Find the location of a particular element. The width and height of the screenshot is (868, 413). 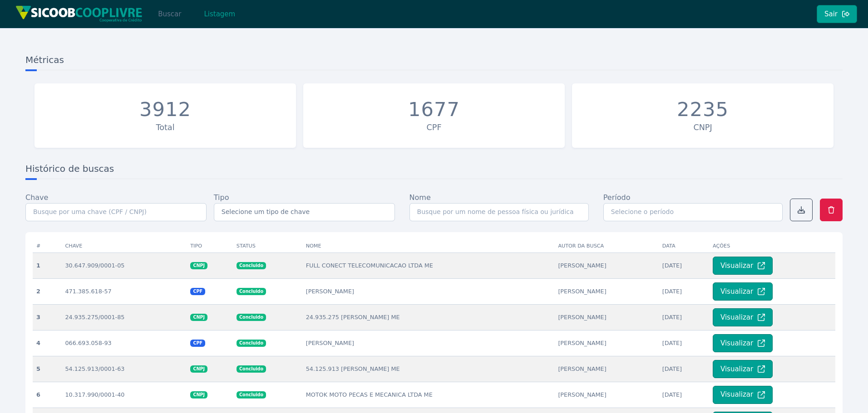

div: CNPJ is located at coordinates (703, 128).